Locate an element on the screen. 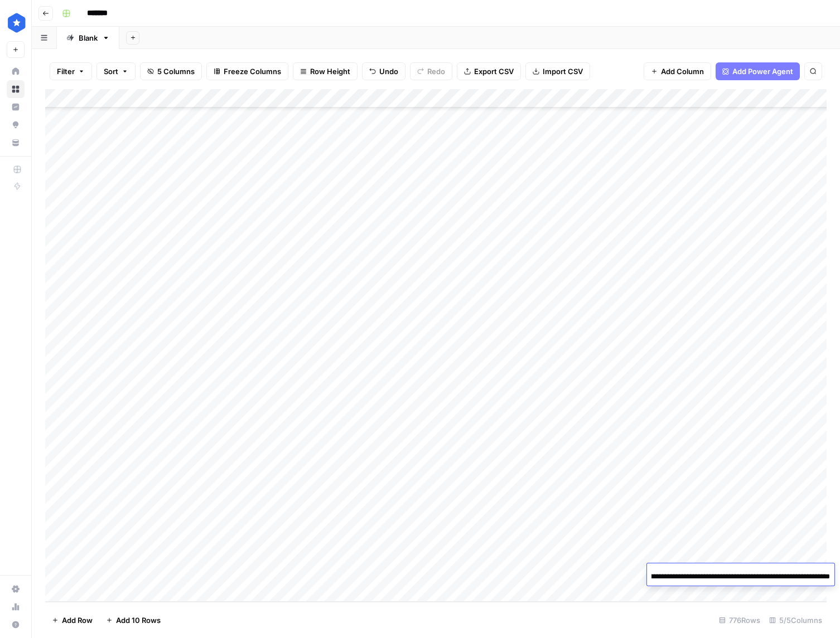  button: Workspace: ConsumerAffairs is located at coordinates (16, 22).